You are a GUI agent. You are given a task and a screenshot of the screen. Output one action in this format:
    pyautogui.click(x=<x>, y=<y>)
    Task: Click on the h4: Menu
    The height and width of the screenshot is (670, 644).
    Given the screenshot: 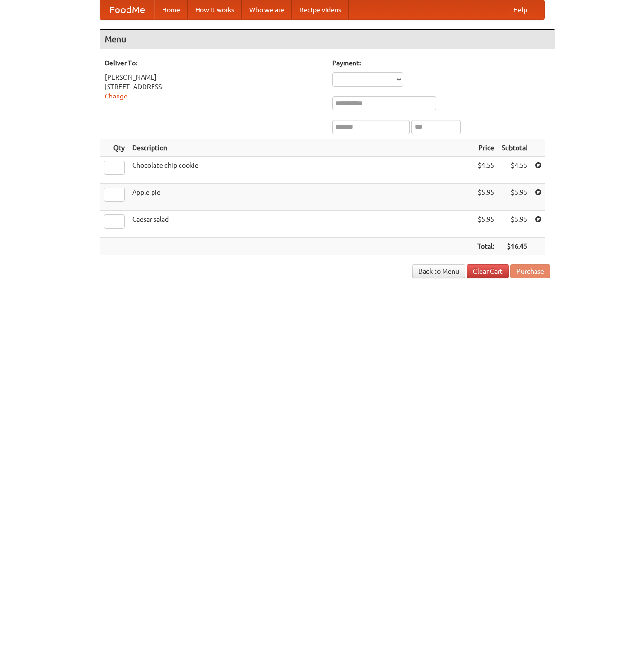 What is the action you would take?
    pyautogui.click(x=327, y=39)
    